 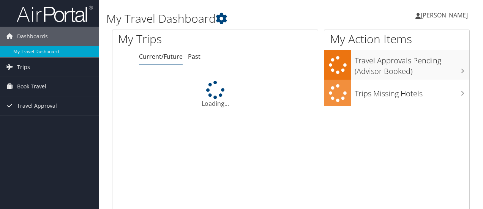 What do you see at coordinates (32, 36) in the screenshot?
I see `span: Dashboards` at bounding box center [32, 36].